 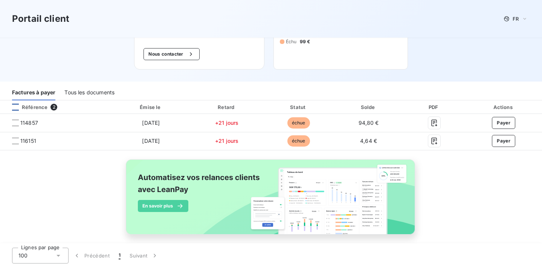 I want to click on div: Solde, so click(x=369, y=107).